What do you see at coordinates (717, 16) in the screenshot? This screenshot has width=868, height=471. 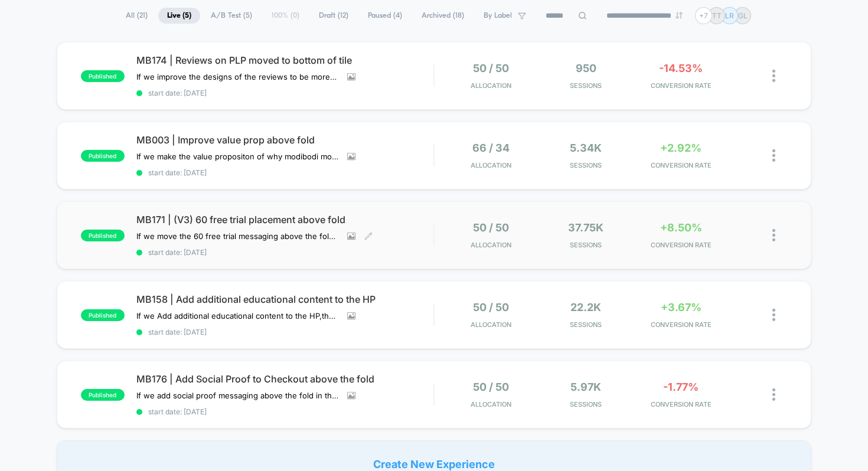 I see `p: TT` at bounding box center [717, 16].